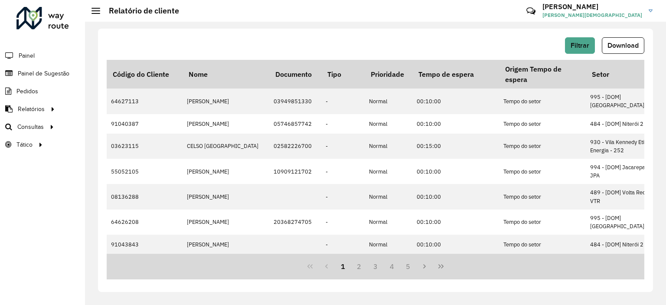 Image resolution: width=666 pixels, height=305 pixels. What do you see at coordinates (24, 144) in the screenshot?
I see `span: Tático` at bounding box center [24, 144].